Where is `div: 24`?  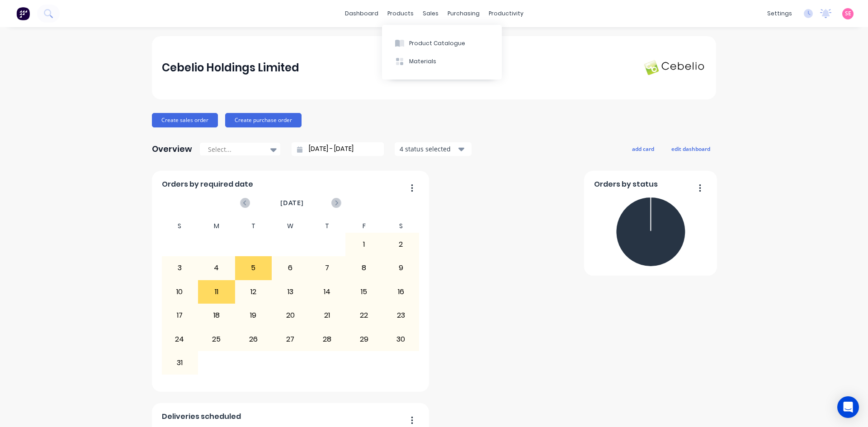
div: 24 is located at coordinates (180, 339).